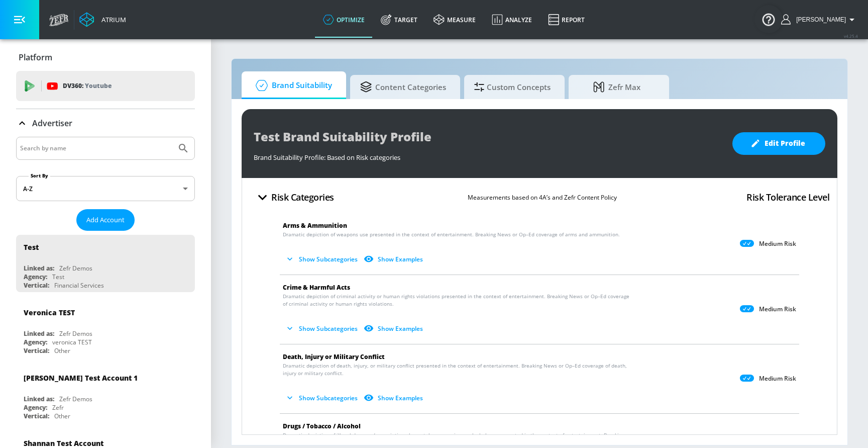 The height and width of the screenshot is (448, 868). I want to click on button: Risk Categories, so click(294, 197).